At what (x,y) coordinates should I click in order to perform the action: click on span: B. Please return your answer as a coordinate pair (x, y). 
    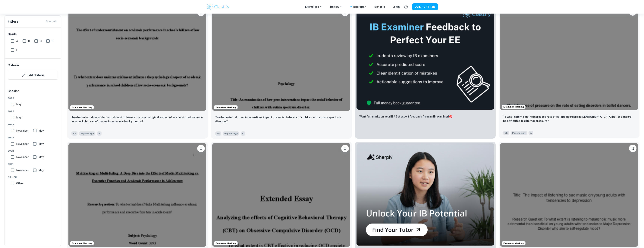
    Looking at the image, I should click on (29, 41).